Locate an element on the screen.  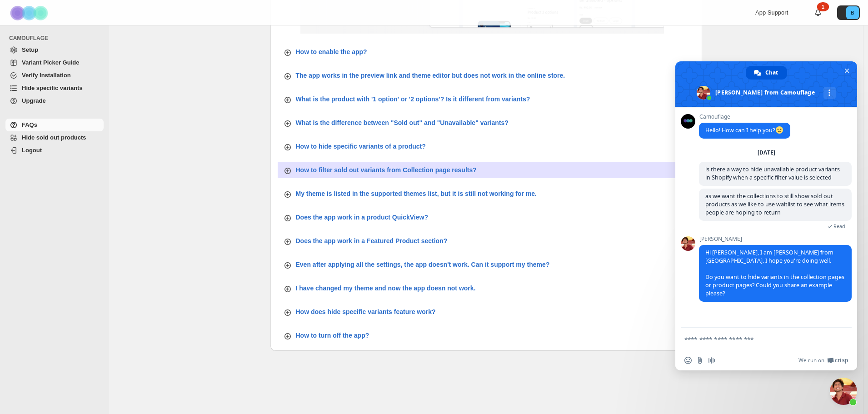
button: What is the difference between "Sold out" and "Unavailable" variants? is located at coordinates (486, 123).